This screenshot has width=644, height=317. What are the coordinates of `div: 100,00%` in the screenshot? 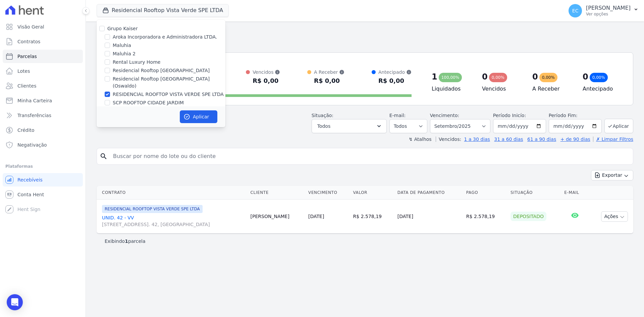 It's located at (450, 78).